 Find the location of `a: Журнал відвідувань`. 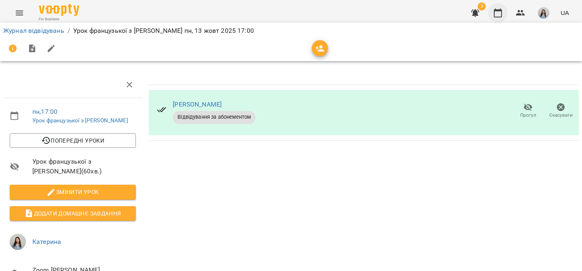

a: Журнал відвідувань is located at coordinates (34, 30).